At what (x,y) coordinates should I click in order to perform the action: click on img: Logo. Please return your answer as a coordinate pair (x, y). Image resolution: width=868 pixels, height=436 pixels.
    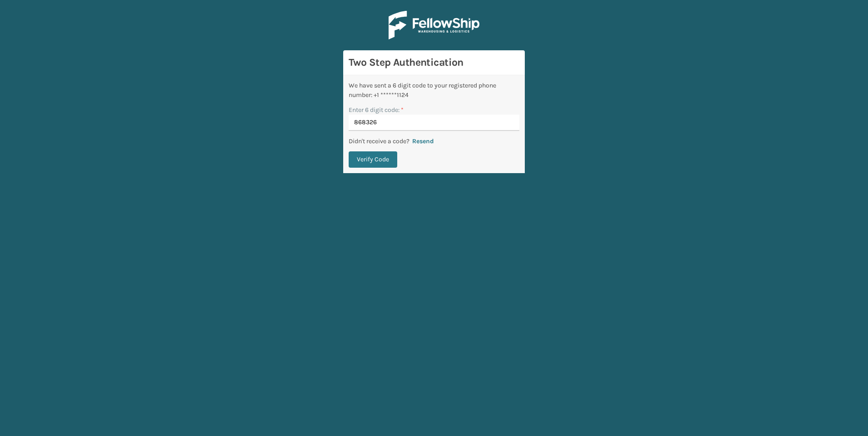
    Looking at the image, I should click on (434, 25).